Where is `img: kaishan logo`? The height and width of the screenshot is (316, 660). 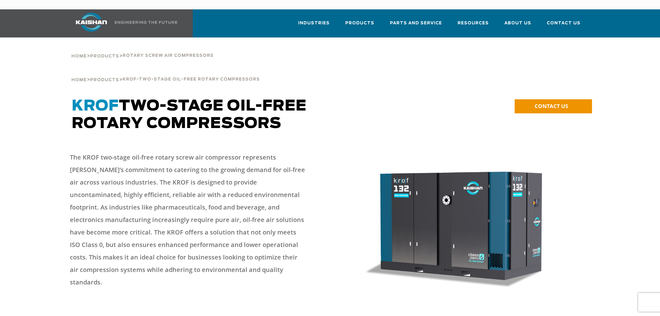
img: kaishan logo is located at coordinates (91, 22).